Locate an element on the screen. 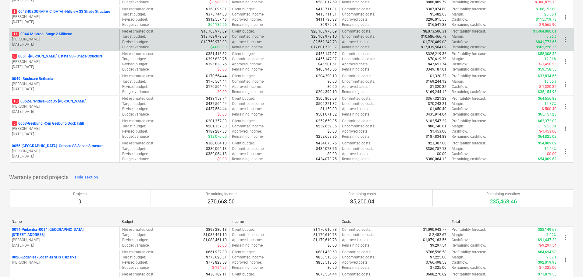  p: $204,399.10 is located at coordinates (326, 92).